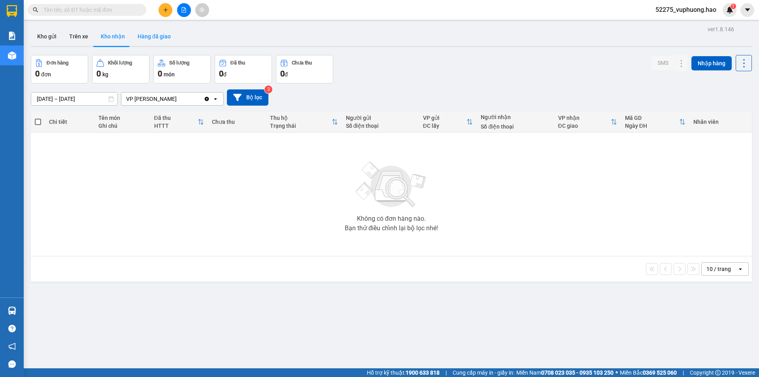  What do you see at coordinates (184, 10) in the screenshot?
I see `span: file-add` at bounding box center [184, 10].